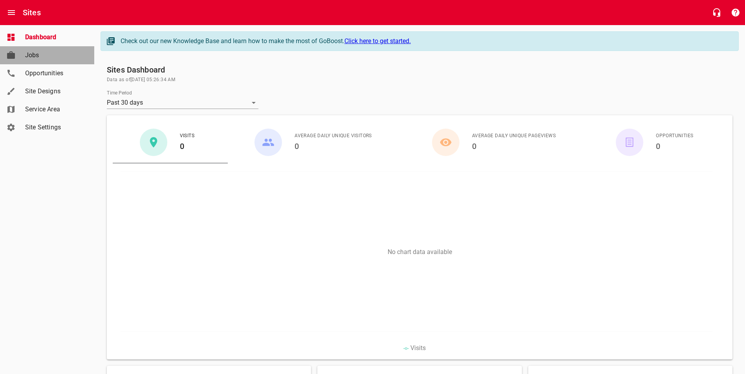  Describe the element at coordinates (32, 13) in the screenshot. I see `h6: Sites` at that location.